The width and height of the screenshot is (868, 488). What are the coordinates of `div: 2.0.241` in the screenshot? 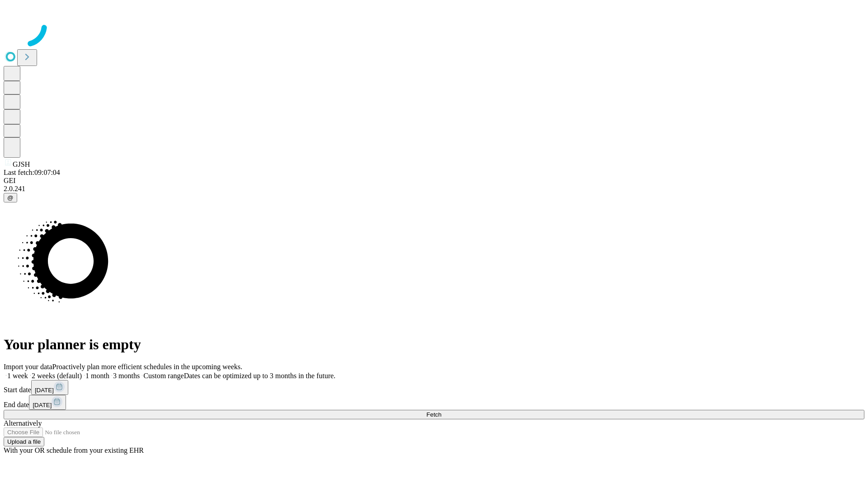 It's located at (434, 189).